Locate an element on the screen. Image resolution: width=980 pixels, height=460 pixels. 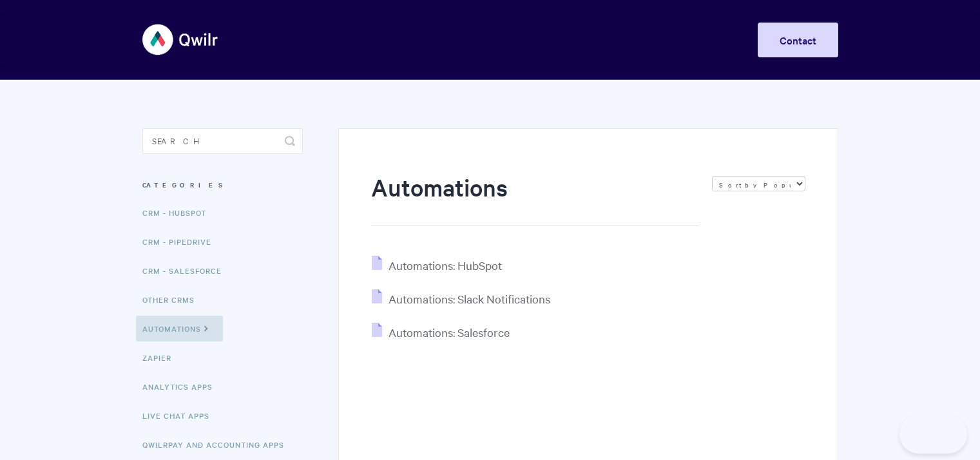
h1: Automations is located at coordinates (535, 199).